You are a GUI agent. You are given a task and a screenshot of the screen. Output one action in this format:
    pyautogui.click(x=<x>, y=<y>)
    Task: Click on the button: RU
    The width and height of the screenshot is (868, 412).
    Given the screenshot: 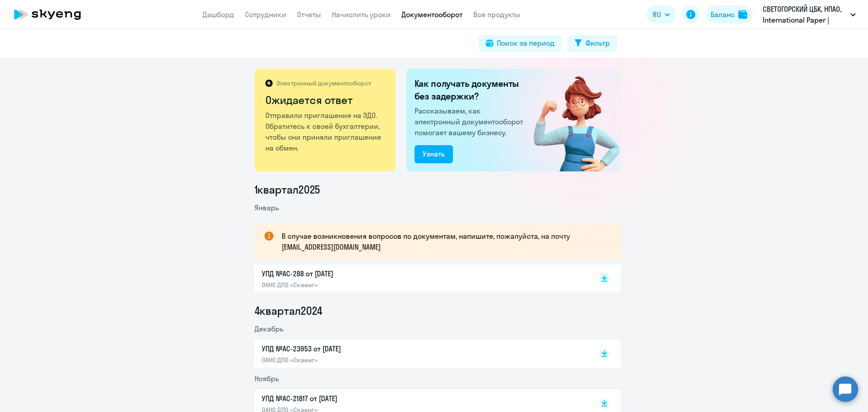 What is the action you would take?
    pyautogui.click(x=661, y=15)
    